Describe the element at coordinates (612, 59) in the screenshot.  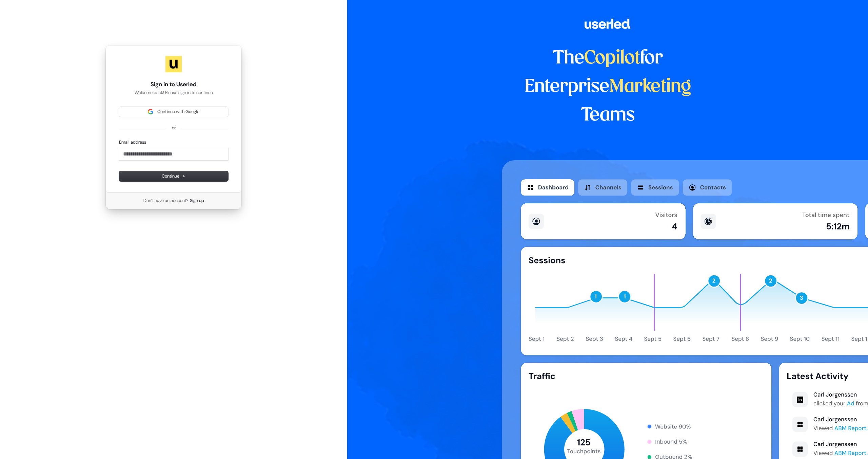
I see `span: Copilot` at that location.